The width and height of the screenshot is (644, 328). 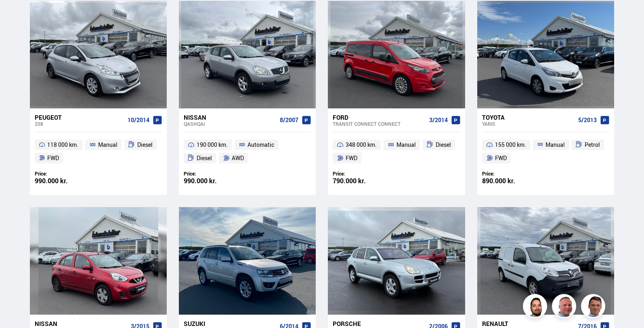 What do you see at coordinates (528, 323) in the screenshot?
I see `div: Renault` at bounding box center [528, 323].